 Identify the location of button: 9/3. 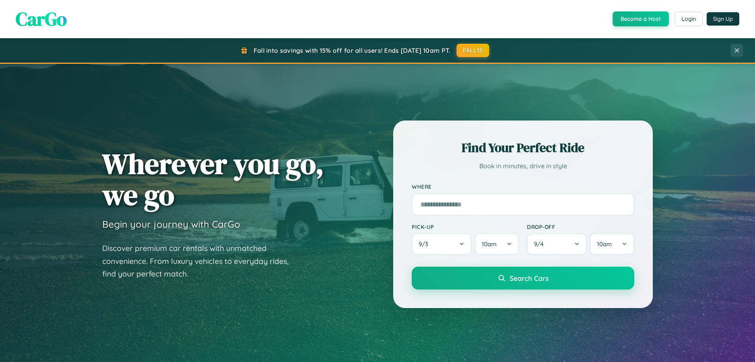
(442, 244).